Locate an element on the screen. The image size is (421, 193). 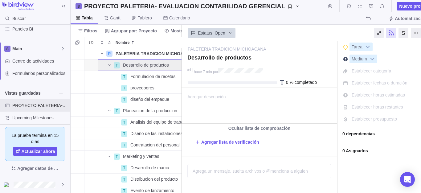
span: por is located at coordinates (215, 72).